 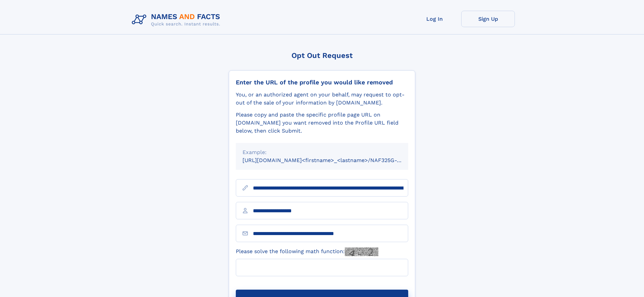 What do you see at coordinates (322, 99) in the screenshot?
I see `div: You, or an authorized agent on your behalf, may request to opt-out of the sale of your informatio...` at bounding box center [322, 99].